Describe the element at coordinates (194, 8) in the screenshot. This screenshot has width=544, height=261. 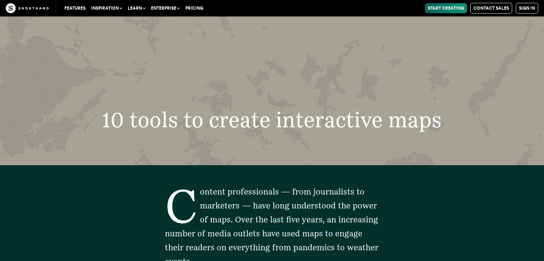
I see `a: Pricing` at that location.